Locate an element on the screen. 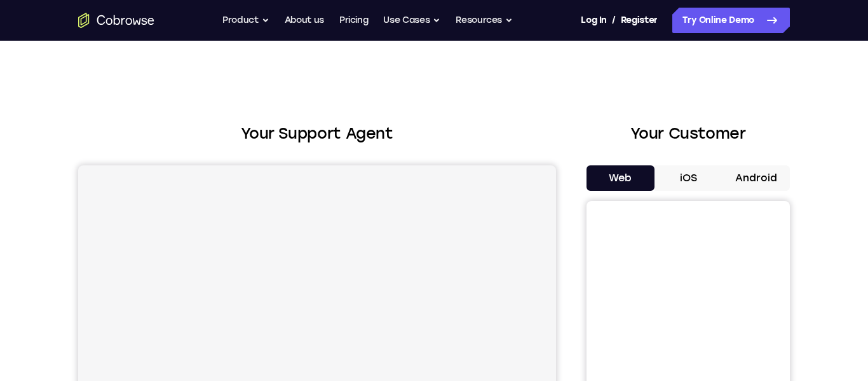 This screenshot has width=868, height=381. a: About us is located at coordinates (305, 21).